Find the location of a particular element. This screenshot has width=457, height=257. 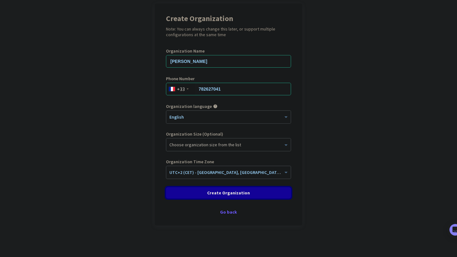

label: Organization Size (Optional) is located at coordinates (229, 134).